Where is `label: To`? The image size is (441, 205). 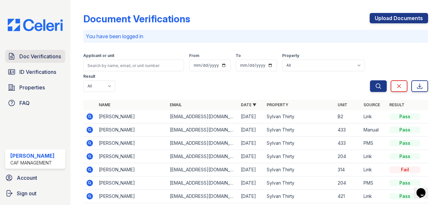 label: To is located at coordinates (238, 56).